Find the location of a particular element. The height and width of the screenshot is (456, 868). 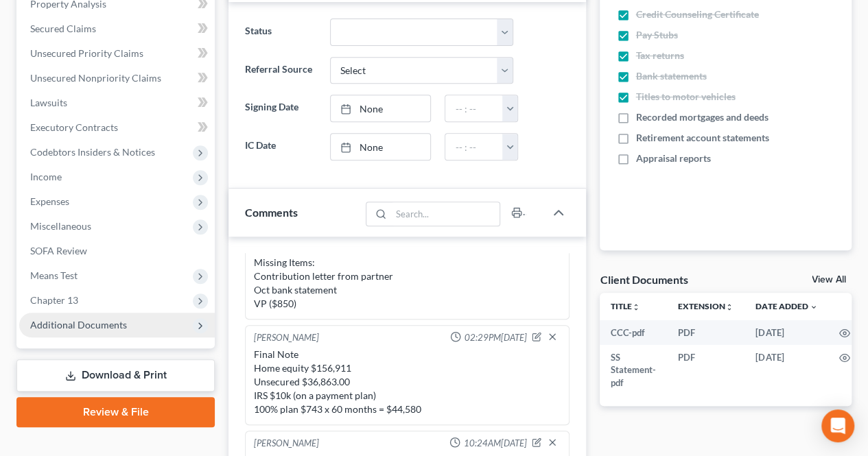

a: Executory Contracts is located at coordinates (117, 128).